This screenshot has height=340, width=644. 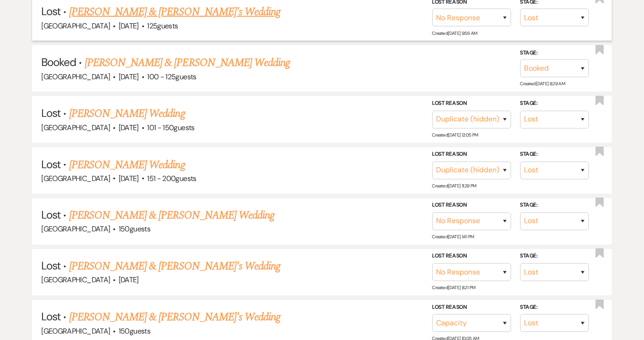 I want to click on span: 151 - 200 guests, so click(x=171, y=178).